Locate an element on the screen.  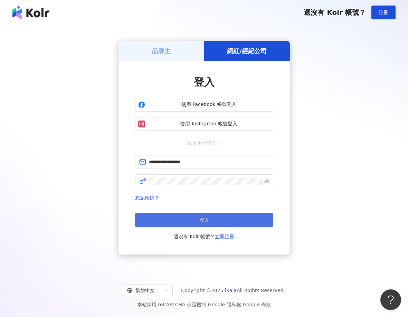
h5: 品牌主 is located at coordinates (161, 51).